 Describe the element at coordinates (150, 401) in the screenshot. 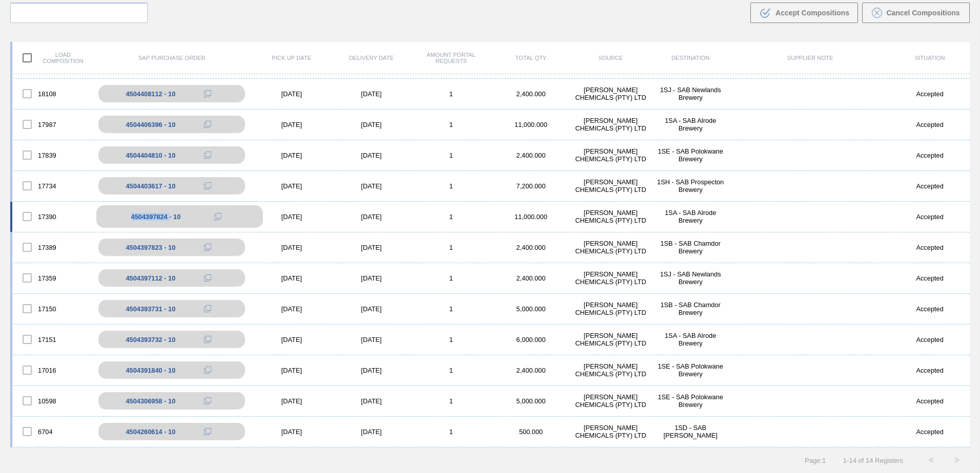

I see `div: 4504306958 - 10` at that location.